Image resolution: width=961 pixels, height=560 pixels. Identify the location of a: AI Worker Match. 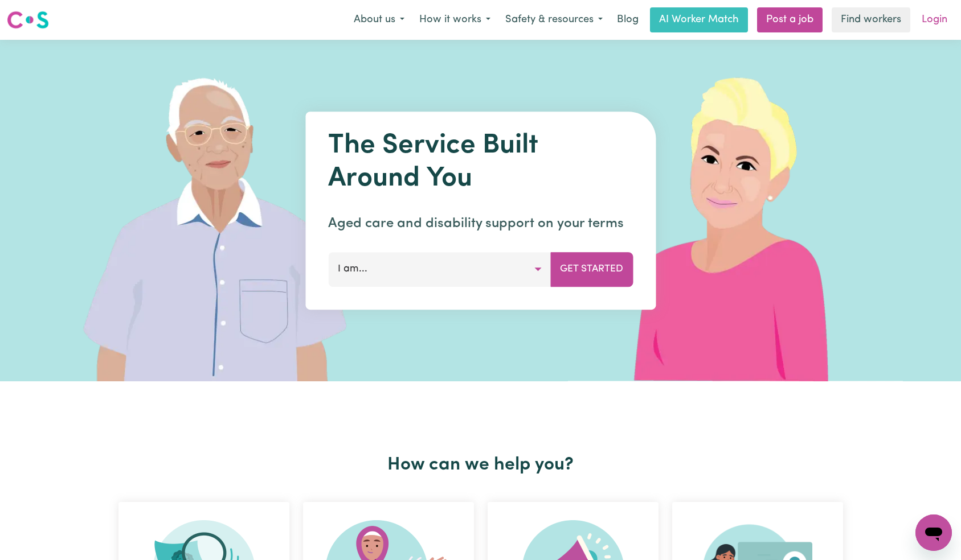
(699, 20).